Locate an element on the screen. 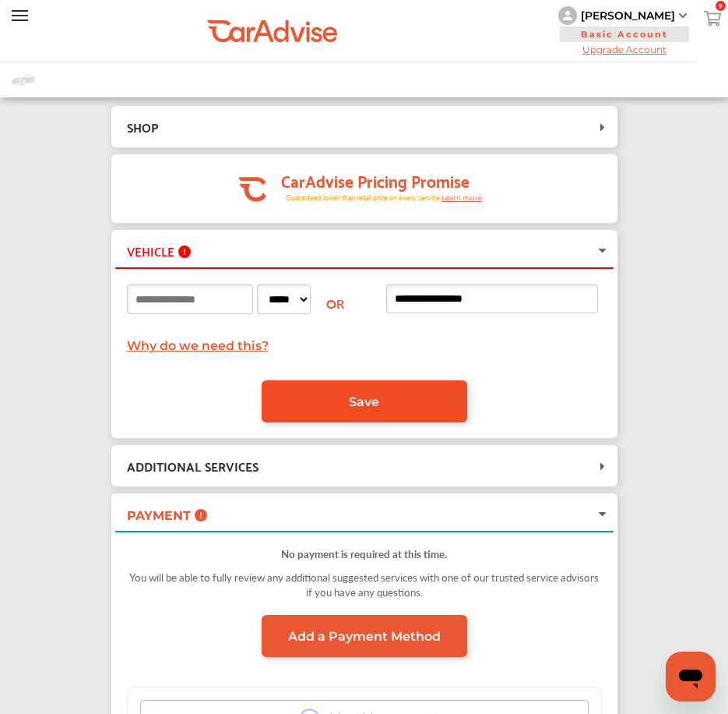 This screenshot has width=728, height=714. a: Save is located at coordinates (365, 401).